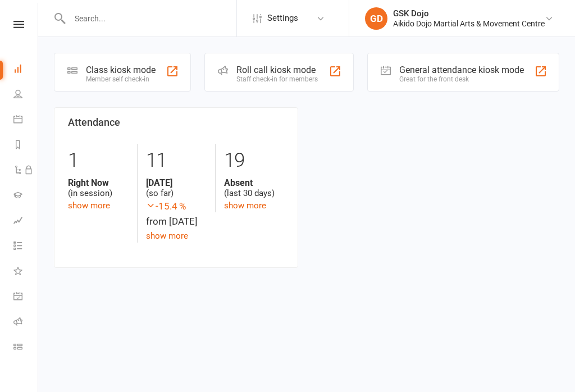 Image resolution: width=575 pixels, height=392 pixels. I want to click on a: General attendance kiosk mode, so click(26, 297).